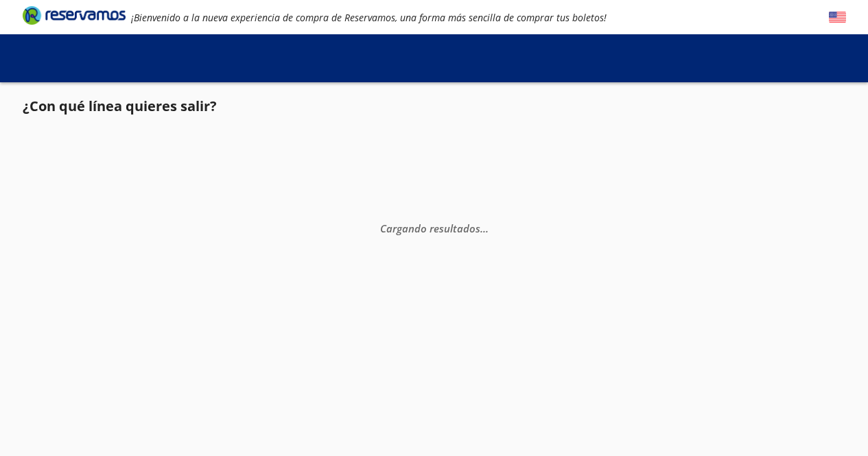  Describe the element at coordinates (837, 17) in the screenshot. I see `button: English` at that location.